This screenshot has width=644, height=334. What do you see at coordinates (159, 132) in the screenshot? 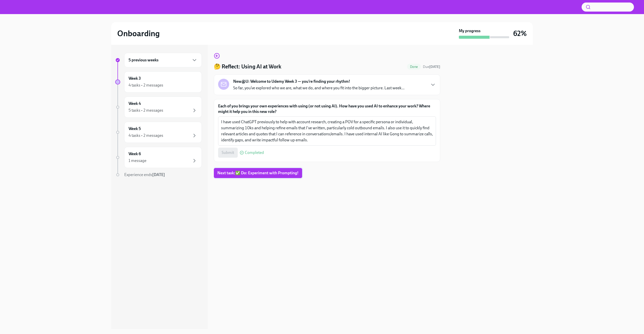
I see `a: Week 54 tasks • 2 messages` at bounding box center [159, 132].